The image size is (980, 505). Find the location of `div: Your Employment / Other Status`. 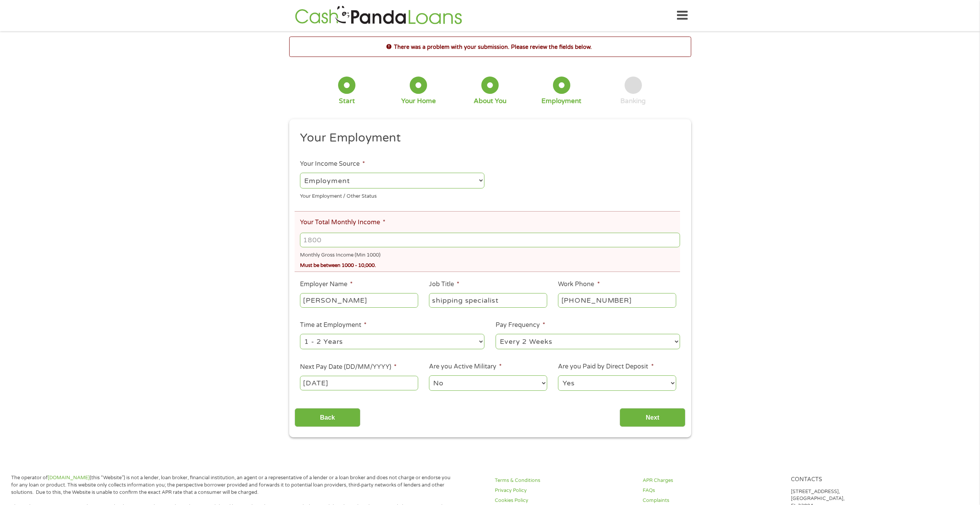

div: Your Employment / Other Status is located at coordinates (392, 194).